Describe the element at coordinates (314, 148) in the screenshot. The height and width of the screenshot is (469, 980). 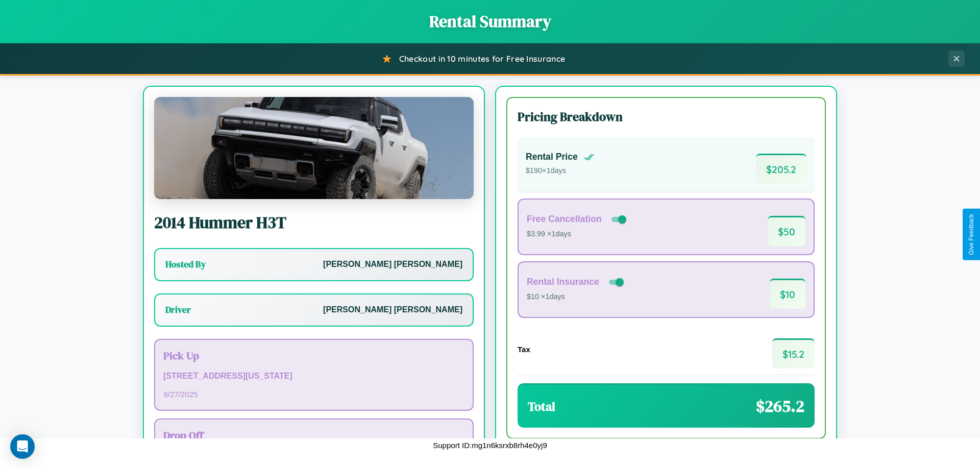
I see `img: Hummer H3T` at that location.